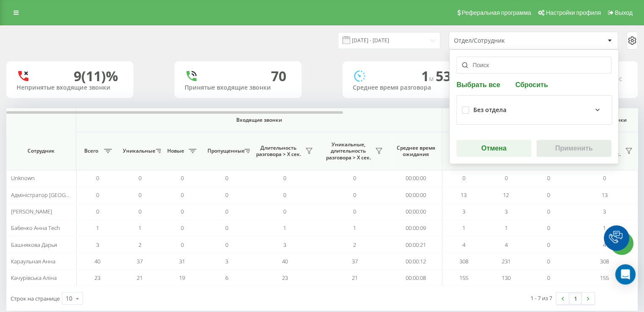  What do you see at coordinates (227, 278) in the screenshot?
I see `span: 6` at bounding box center [227, 278].